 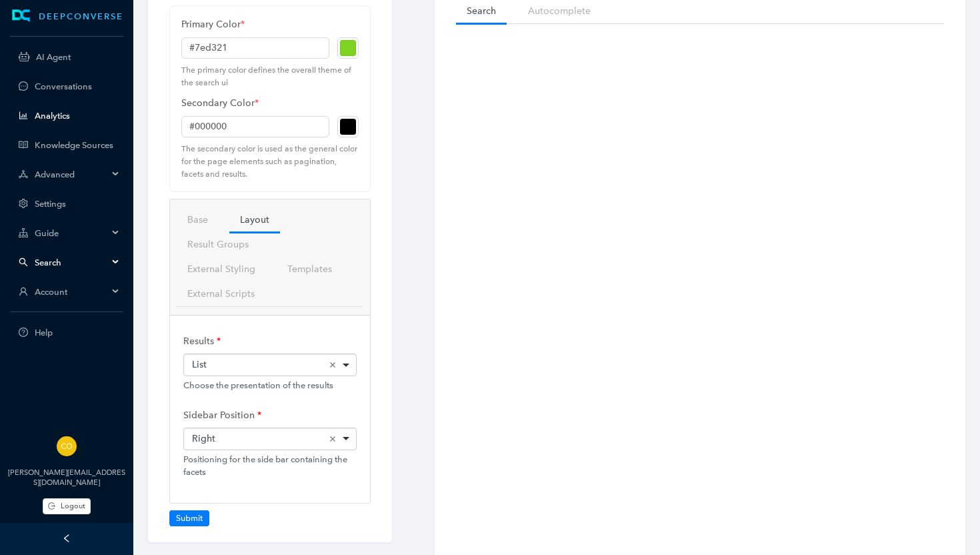 What do you see at coordinates (66, 16) in the screenshot?
I see `a: LogoDEEPCONVERSE` at bounding box center [66, 16].